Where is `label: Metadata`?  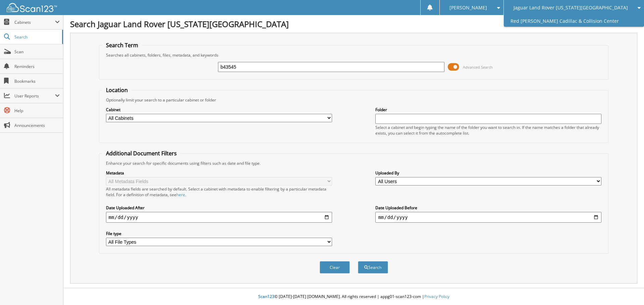
label: Metadata is located at coordinates (219, 173).